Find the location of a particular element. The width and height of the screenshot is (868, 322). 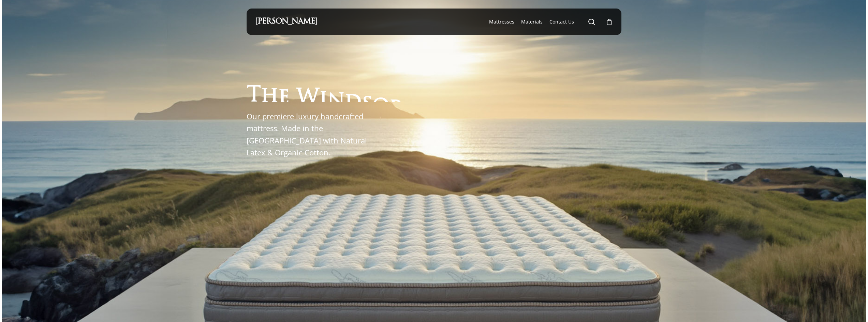

span: h is located at coordinates (269, 97).